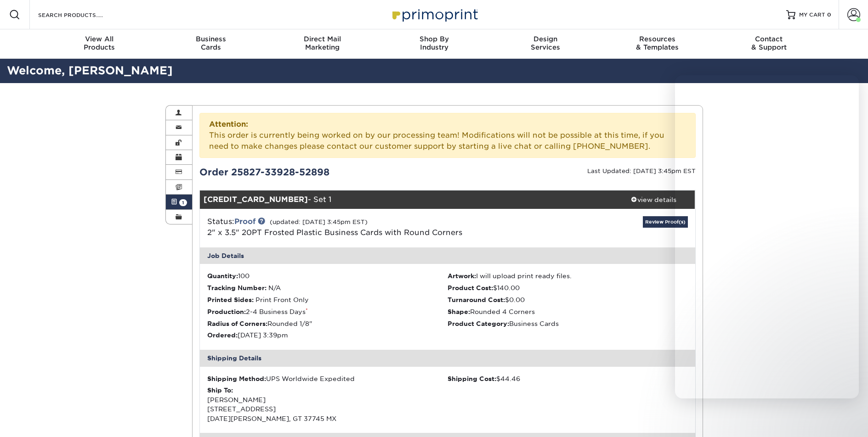 The image size is (868, 437). What do you see at coordinates (183, 203) in the screenshot?
I see `span: 1` at bounding box center [183, 203].